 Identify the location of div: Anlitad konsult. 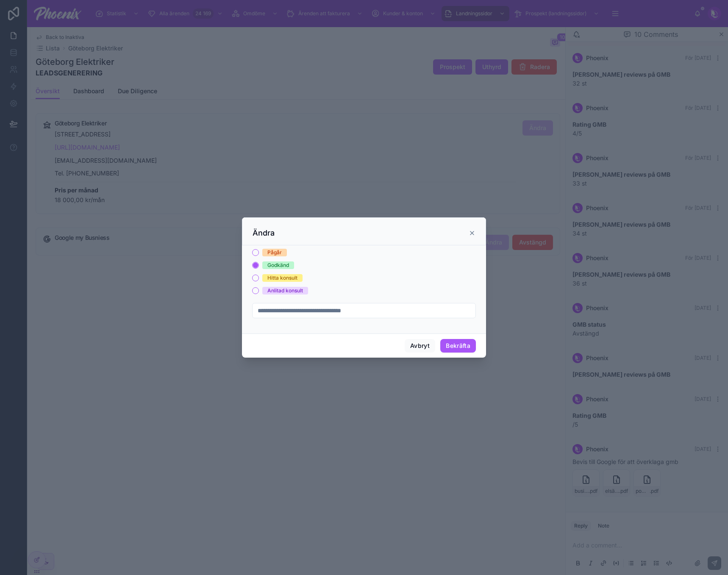
(285, 291).